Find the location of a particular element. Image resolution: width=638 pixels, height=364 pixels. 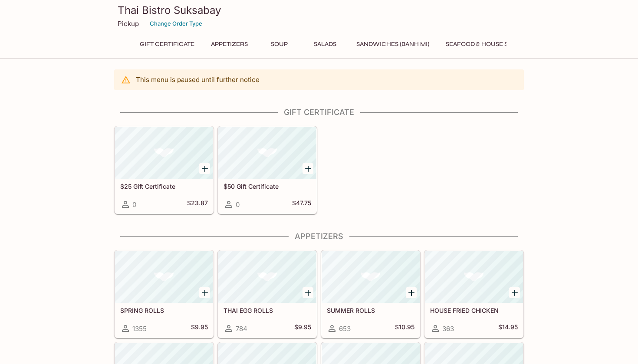

h5: $10.95 is located at coordinates (404, 328).